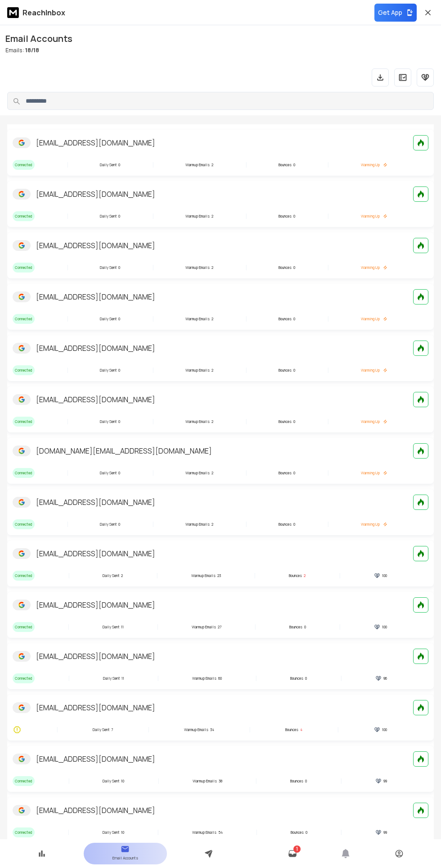  I want to click on p: Email Accounts, so click(125, 858).